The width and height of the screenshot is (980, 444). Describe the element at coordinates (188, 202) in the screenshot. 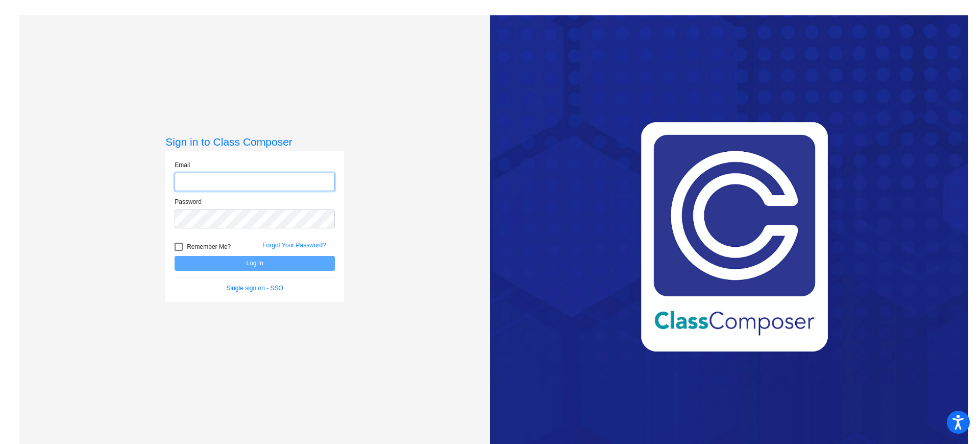

I see `label: Password` at that location.